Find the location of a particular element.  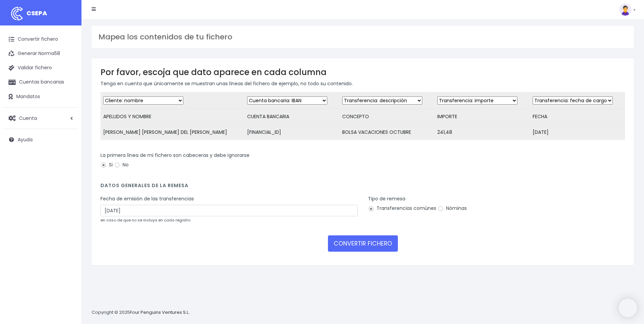

a: Ayuda is located at coordinates (41, 140).